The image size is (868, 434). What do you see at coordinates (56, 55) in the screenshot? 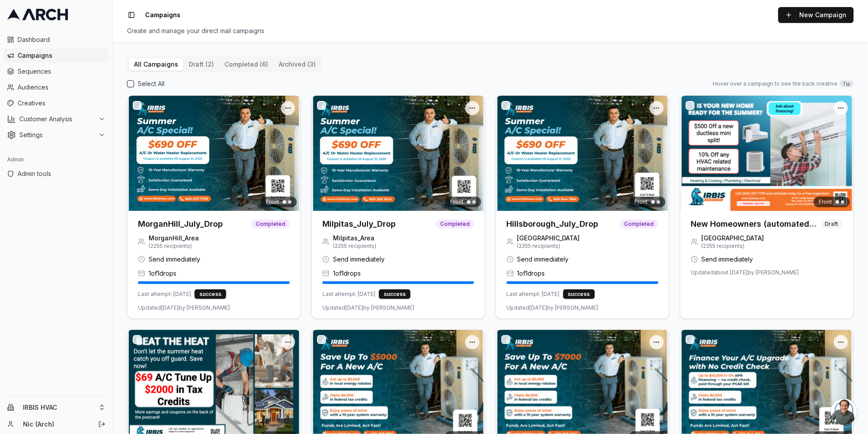
I see `a: Campaigns` at bounding box center [56, 55].